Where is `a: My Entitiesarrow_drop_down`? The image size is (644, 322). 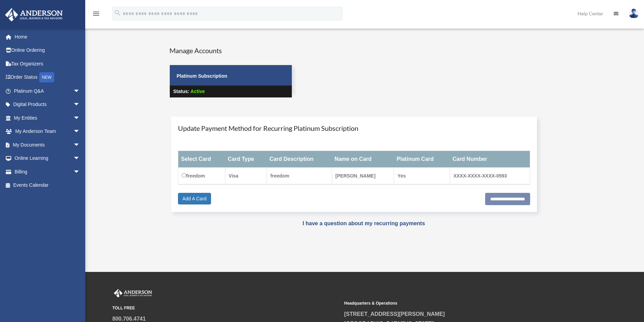
a: My Entitiesarrow_drop_down is located at coordinates (47, 118).